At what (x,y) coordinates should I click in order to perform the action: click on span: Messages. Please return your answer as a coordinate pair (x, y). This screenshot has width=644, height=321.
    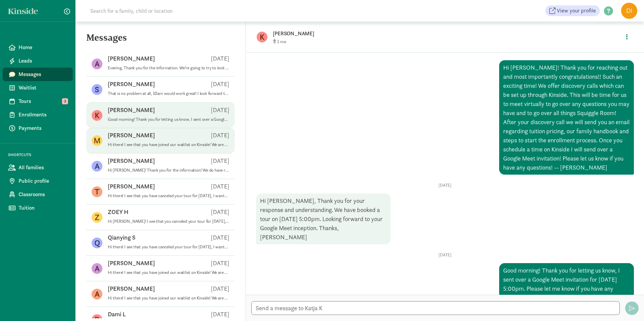
    Looking at the image, I should click on (43, 75).